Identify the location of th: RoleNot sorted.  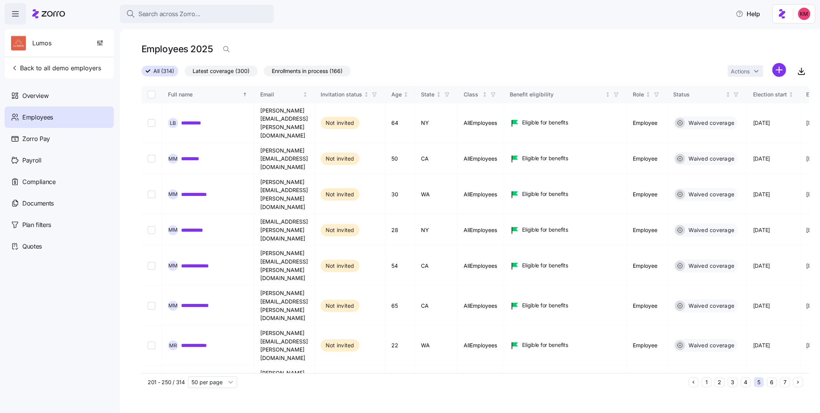
(647, 95).